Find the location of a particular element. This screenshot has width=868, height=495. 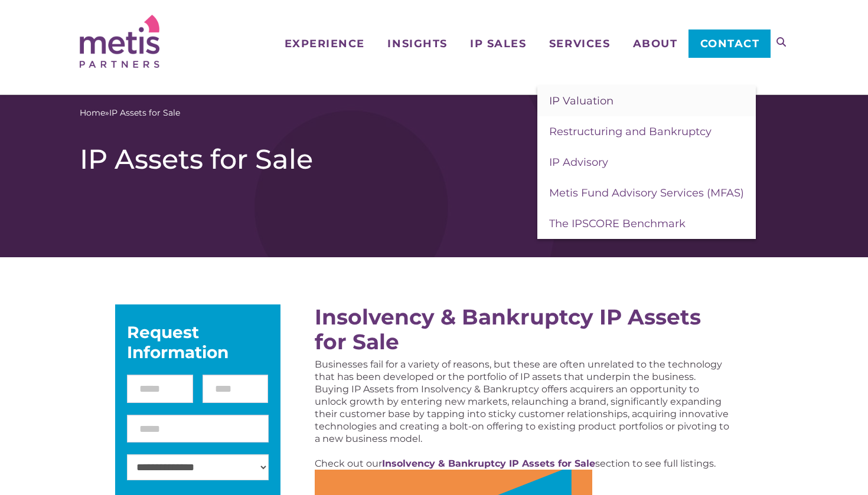

a: Home is located at coordinates (92, 113).